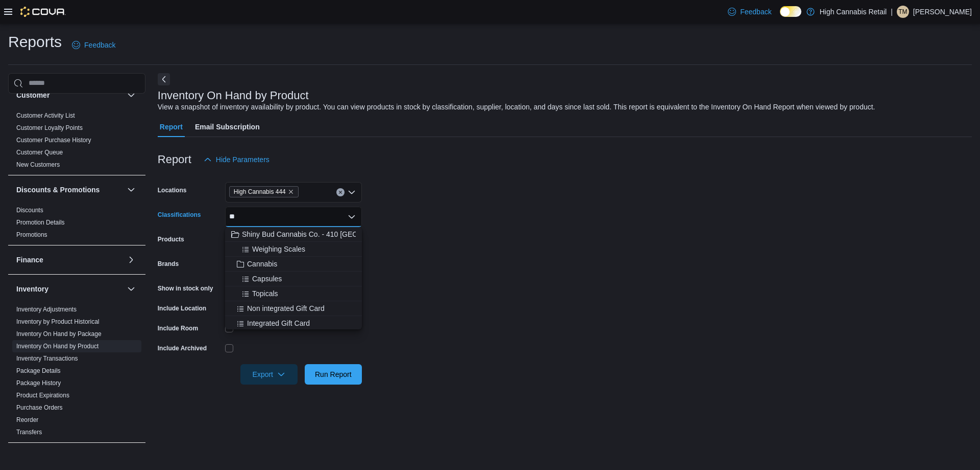  Describe the element at coordinates (43, 395) in the screenshot. I see `a: Product Expirations` at that location.